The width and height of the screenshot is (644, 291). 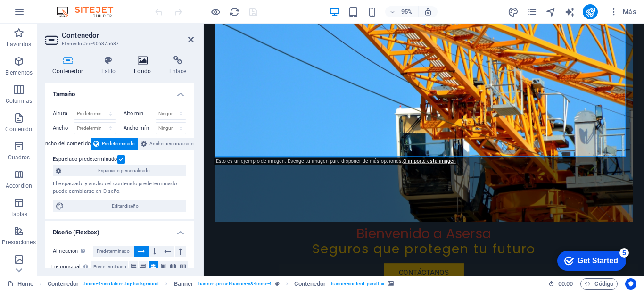 What do you see at coordinates (551, 12) in the screenshot?
I see `i: Navegador` at bounding box center [551, 12].